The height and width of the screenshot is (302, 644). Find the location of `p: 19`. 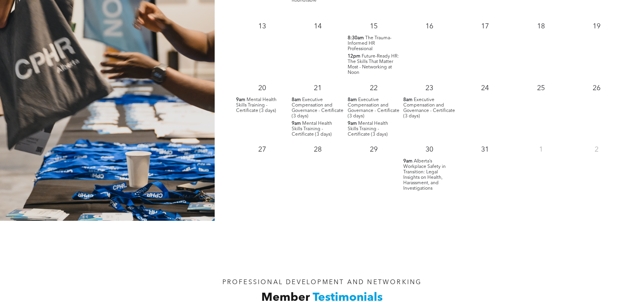

p: 19 is located at coordinates (597, 27).